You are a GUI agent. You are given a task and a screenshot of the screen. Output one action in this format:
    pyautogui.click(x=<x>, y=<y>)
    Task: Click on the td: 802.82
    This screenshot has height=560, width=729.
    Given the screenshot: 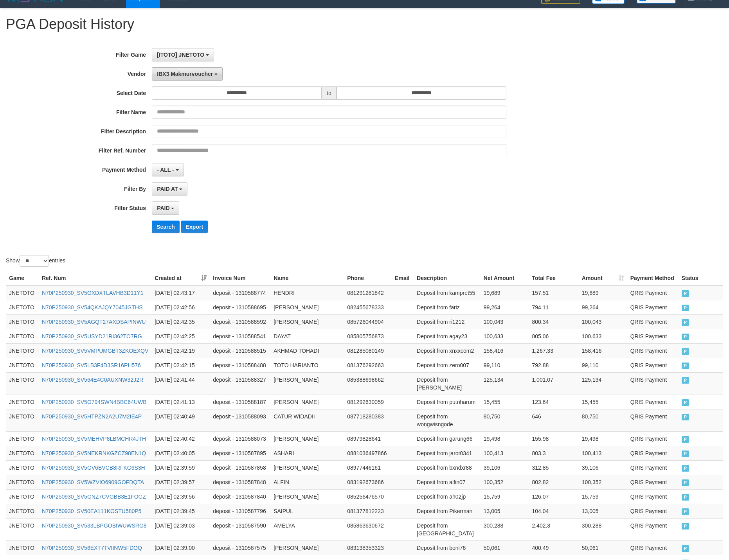 What is the action you would take?
    pyautogui.click(x=553, y=482)
    